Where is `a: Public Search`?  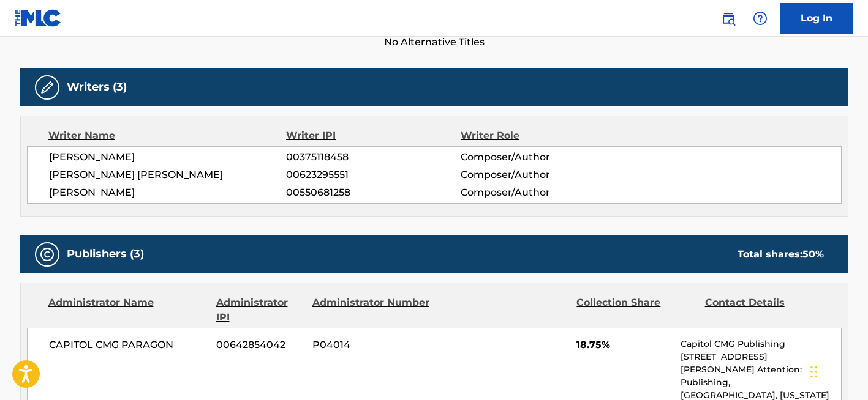 a: Public Search is located at coordinates (728, 18).